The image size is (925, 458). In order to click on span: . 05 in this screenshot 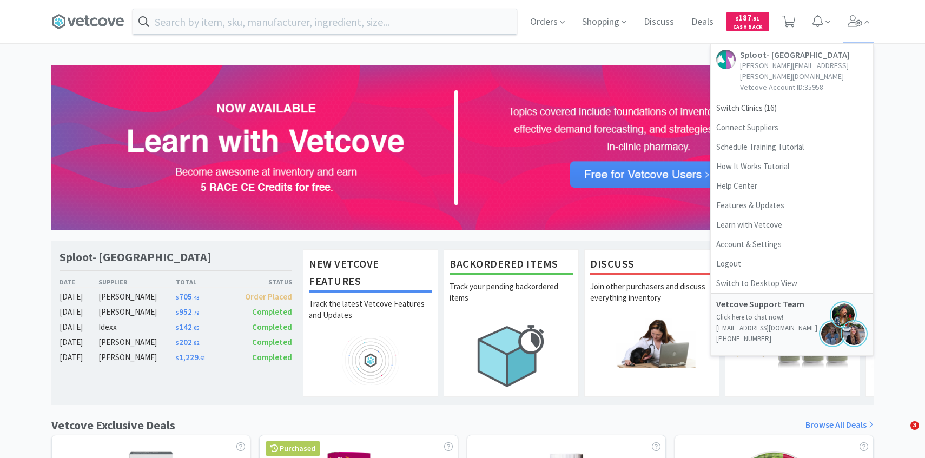, I will do `click(195, 328)`.